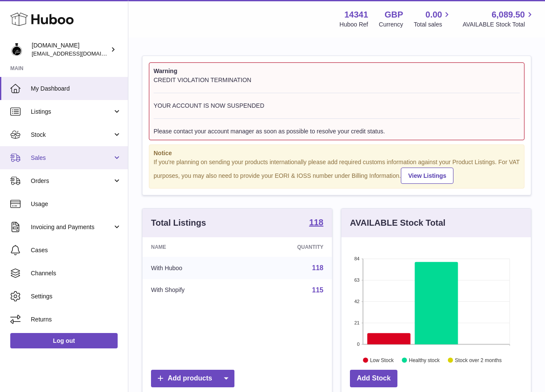 This screenshot has width=545, height=392. What do you see at coordinates (316, 222) in the screenshot?
I see `strong: 118` at bounding box center [316, 222].